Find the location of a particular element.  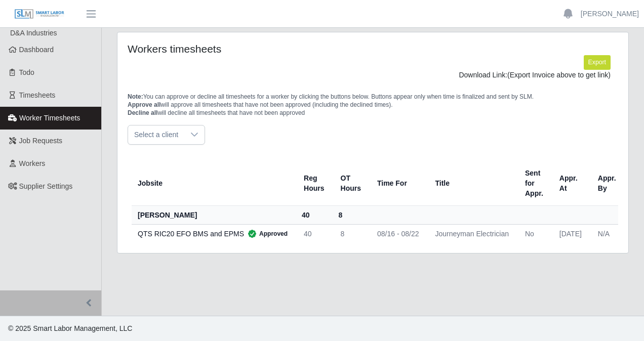

th: Time For is located at coordinates (398, 183).